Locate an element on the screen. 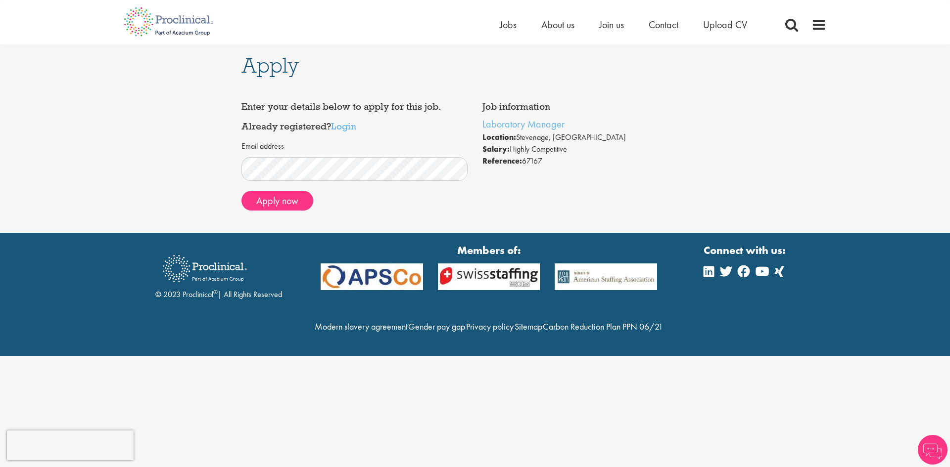  h4: Job information is located at coordinates (595, 107).